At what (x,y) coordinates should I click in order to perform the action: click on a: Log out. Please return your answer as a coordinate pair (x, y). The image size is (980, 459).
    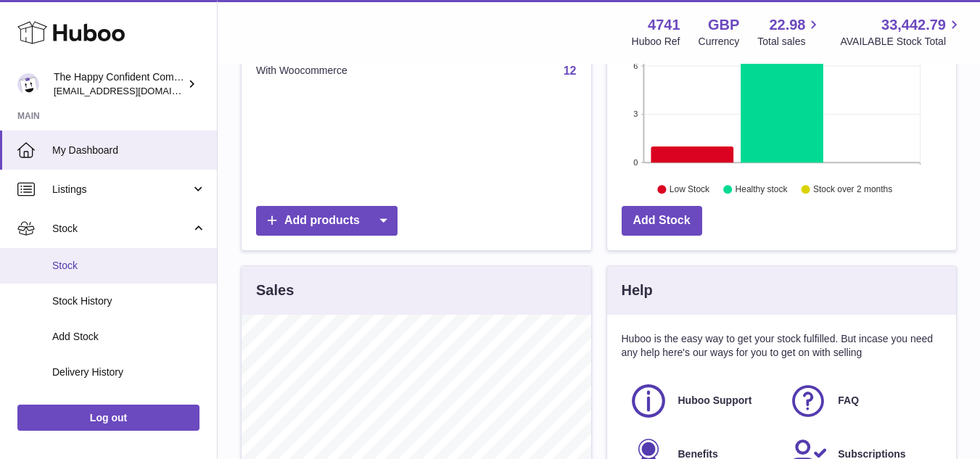
    Looking at the image, I should click on (108, 418).